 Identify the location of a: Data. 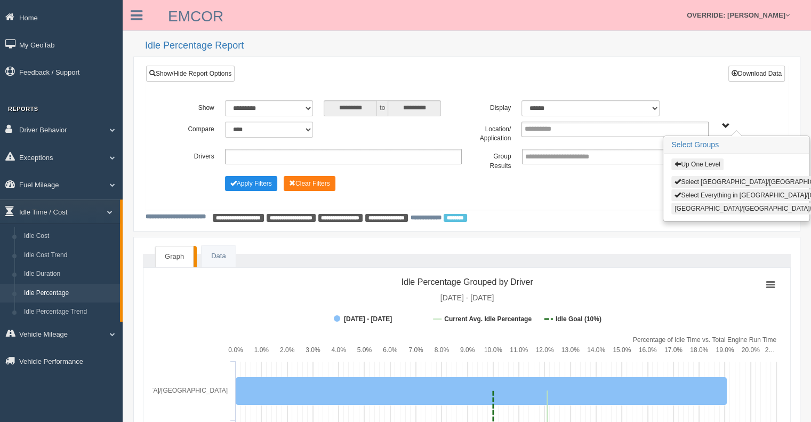
(218, 256).